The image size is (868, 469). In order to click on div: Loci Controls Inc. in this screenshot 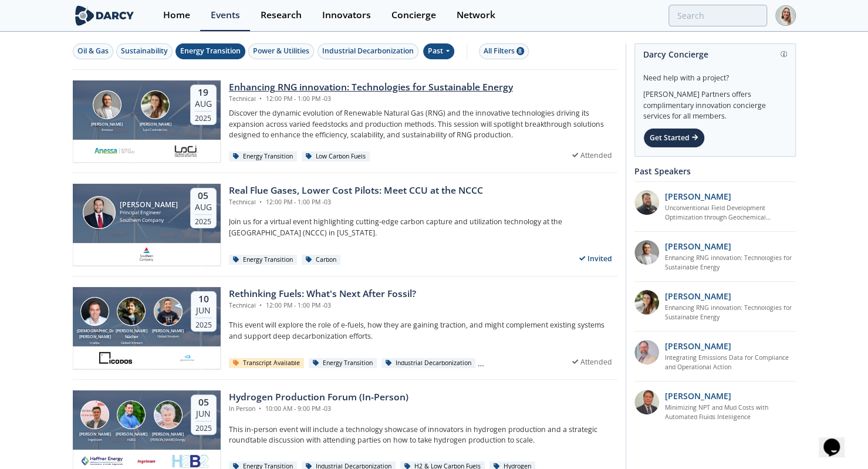, I will do `click(156, 129)`.